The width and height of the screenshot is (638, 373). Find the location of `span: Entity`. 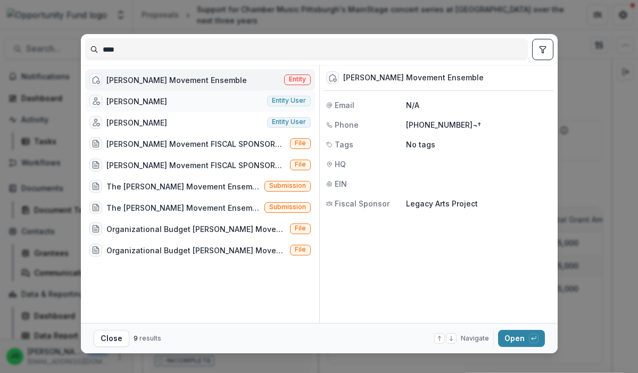

span: Entity is located at coordinates (297, 79).